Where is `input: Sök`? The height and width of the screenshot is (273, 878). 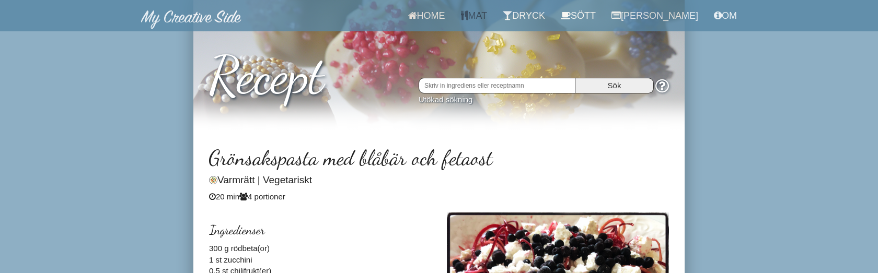
input: Sök is located at coordinates (615, 86).